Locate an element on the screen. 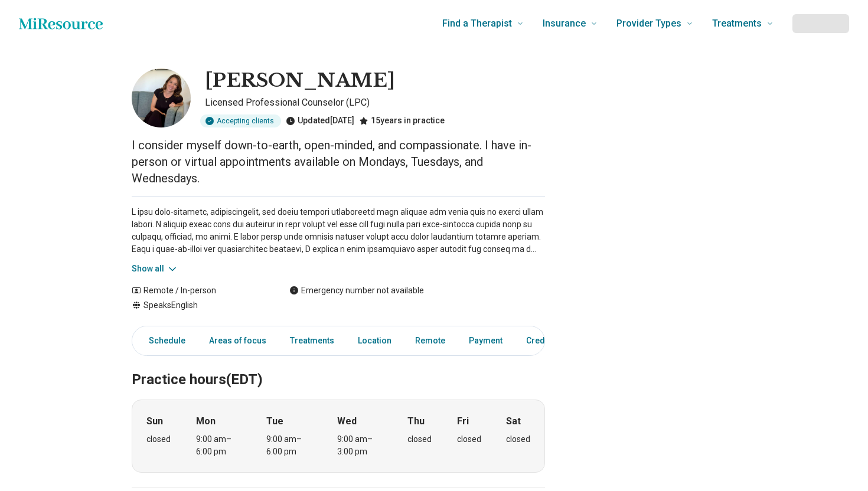 The image size is (868, 491). span: Find a Therapist is located at coordinates (477, 23).